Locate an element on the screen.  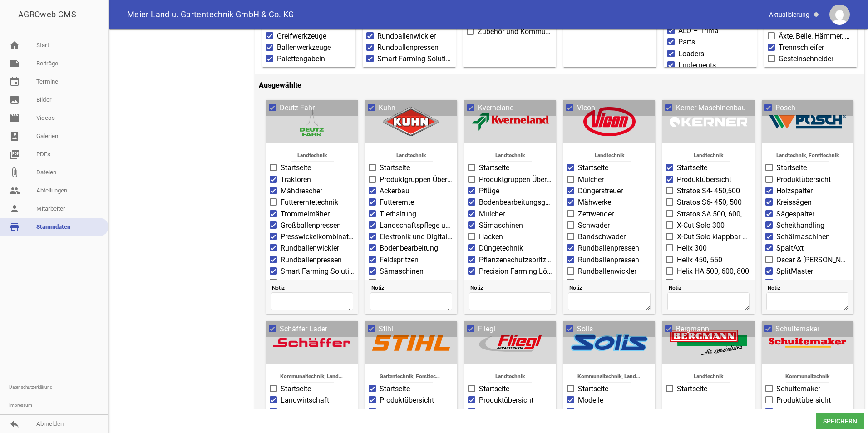
span: Mähdrescher C9300 is located at coordinates (313, 283).